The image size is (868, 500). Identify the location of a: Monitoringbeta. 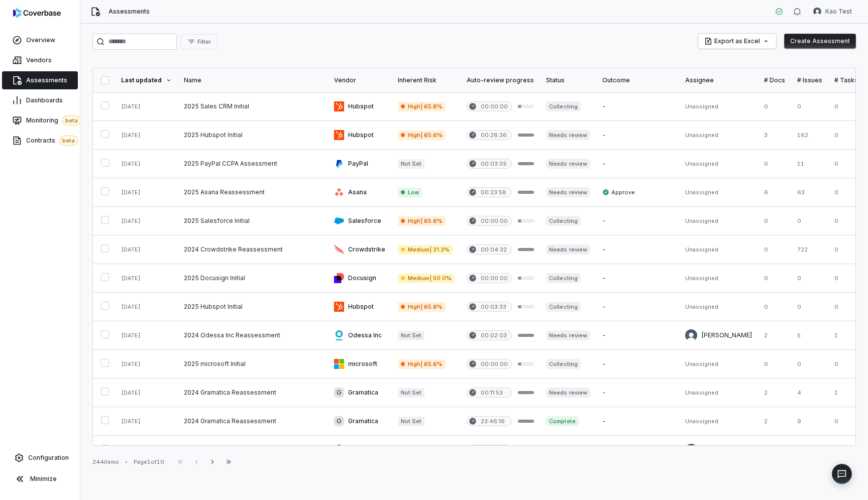
(40, 121).